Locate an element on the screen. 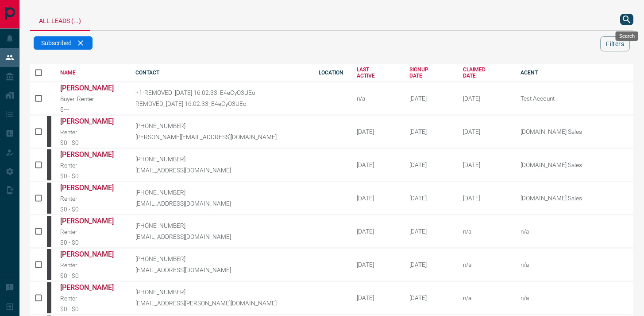 This screenshot has width=644, height=316. p: Test Account is located at coordinates (575, 98).